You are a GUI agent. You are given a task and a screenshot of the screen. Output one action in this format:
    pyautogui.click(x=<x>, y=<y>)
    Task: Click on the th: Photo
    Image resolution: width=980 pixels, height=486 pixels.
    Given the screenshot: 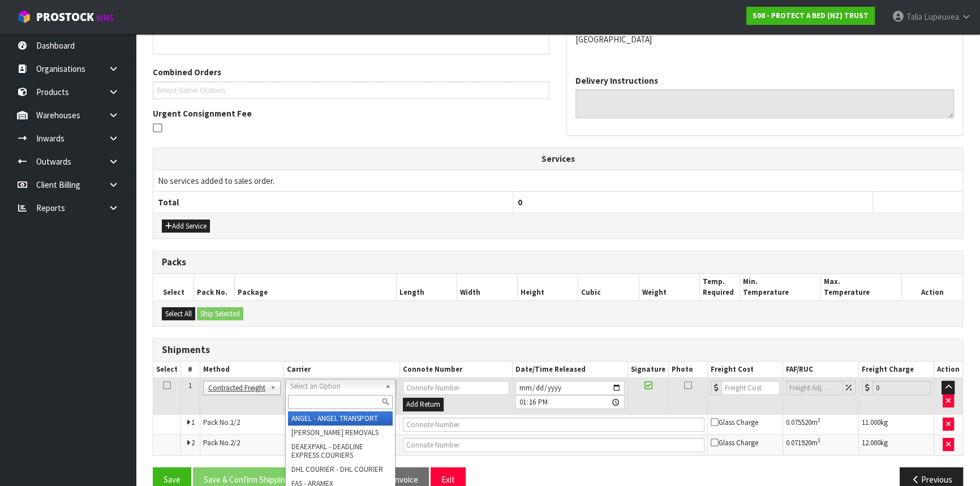 What is the action you would take?
    pyautogui.click(x=688, y=369)
    